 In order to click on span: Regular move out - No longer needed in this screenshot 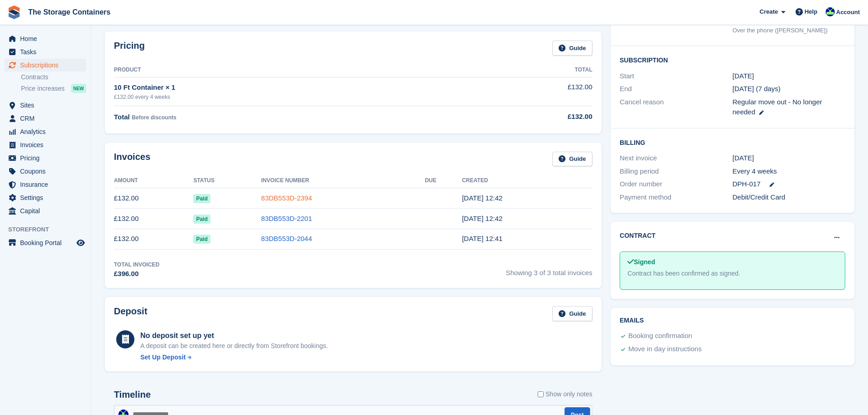, I will do `click(777, 107)`.